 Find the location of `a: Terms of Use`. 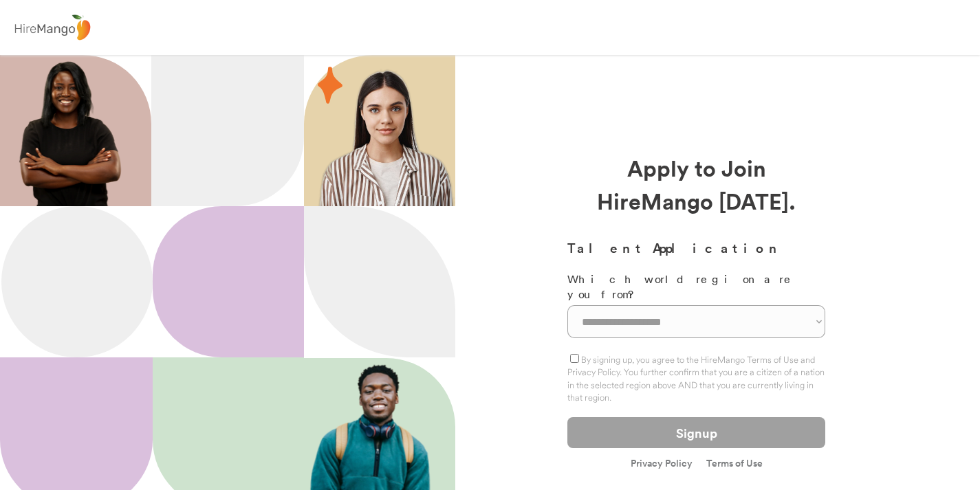

a: Terms of Use is located at coordinates (734, 464).